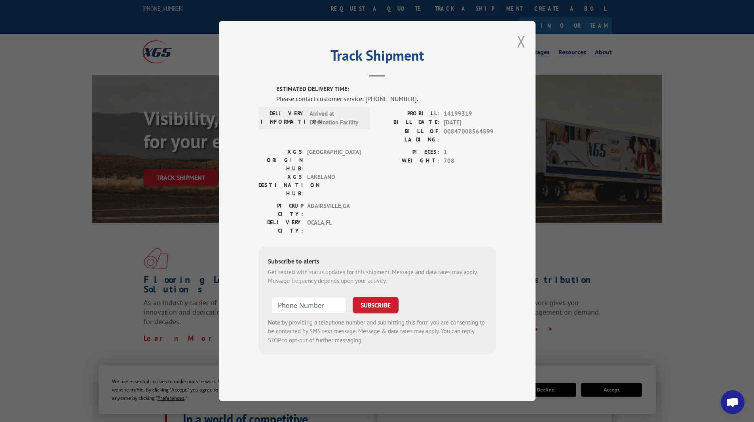 The height and width of the screenshot is (422, 754). Describe the element at coordinates (409, 114) in the screenshot. I see `label: PROBILL:` at that location.